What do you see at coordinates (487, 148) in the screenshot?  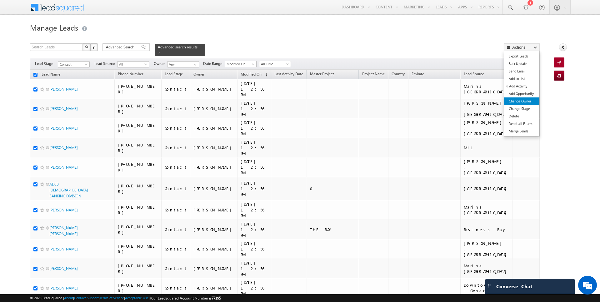 I see `div: MJL` at bounding box center [487, 148].